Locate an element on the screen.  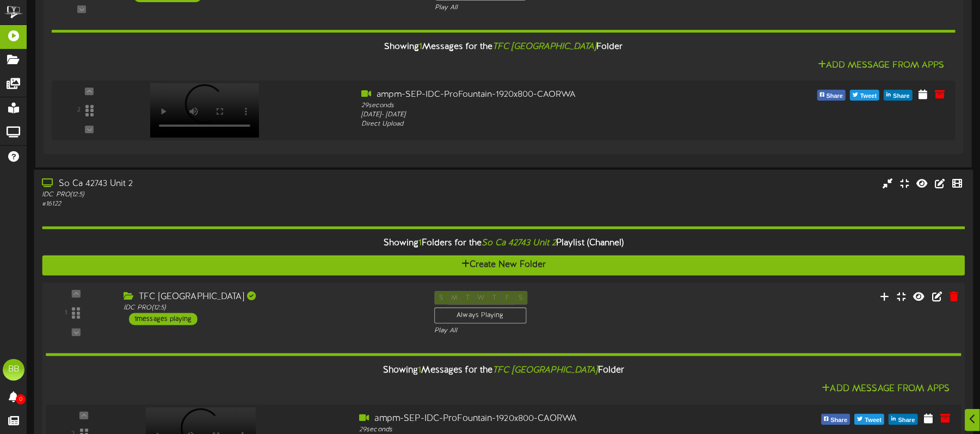
div: Always Playing is located at coordinates (479, 316).